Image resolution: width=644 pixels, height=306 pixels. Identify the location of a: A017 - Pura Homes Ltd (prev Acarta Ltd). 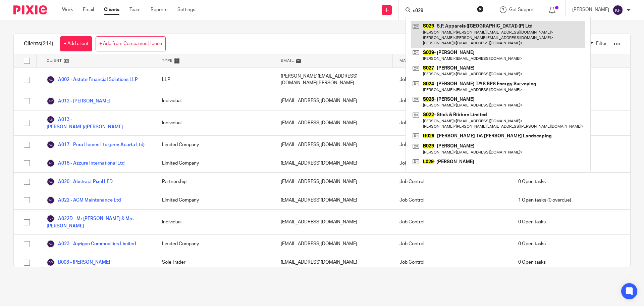
(96, 145).